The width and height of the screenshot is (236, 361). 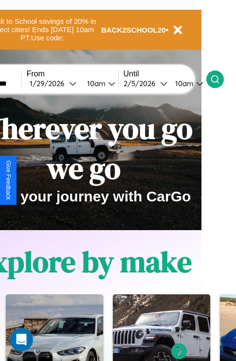 I want to click on div: 2 / 5 / 2026, so click(x=141, y=83).